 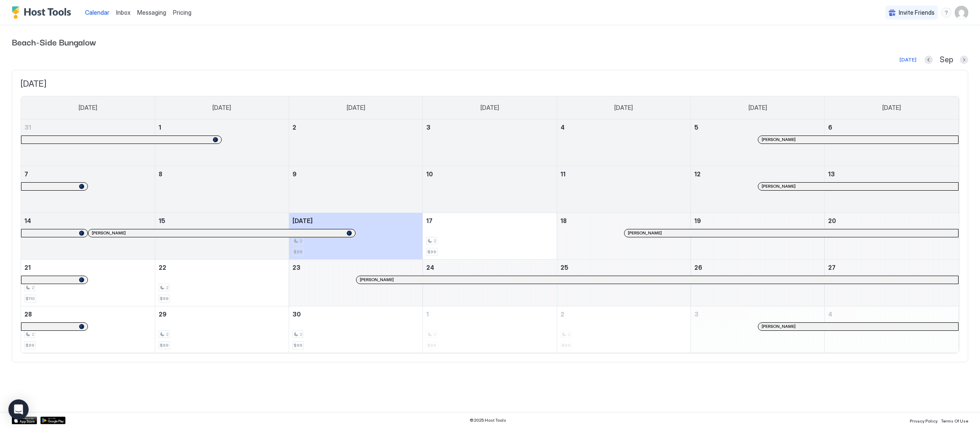 I want to click on td: September 6, 2025, so click(x=892, y=143).